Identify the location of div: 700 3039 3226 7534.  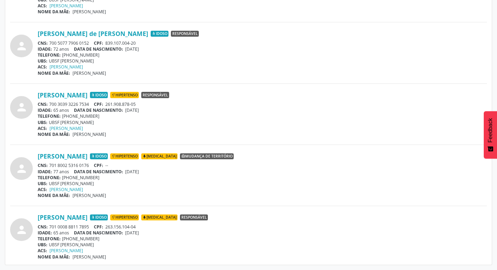
(262, 104).